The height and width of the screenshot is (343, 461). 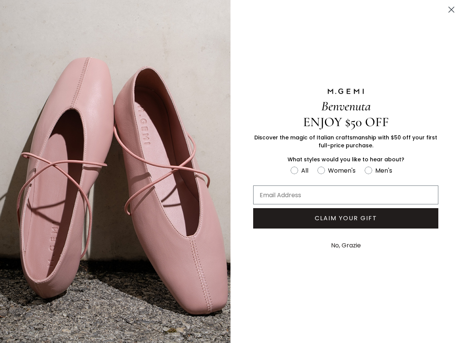 What do you see at coordinates (451, 9) in the screenshot?
I see `button: Close dialog` at bounding box center [451, 9].